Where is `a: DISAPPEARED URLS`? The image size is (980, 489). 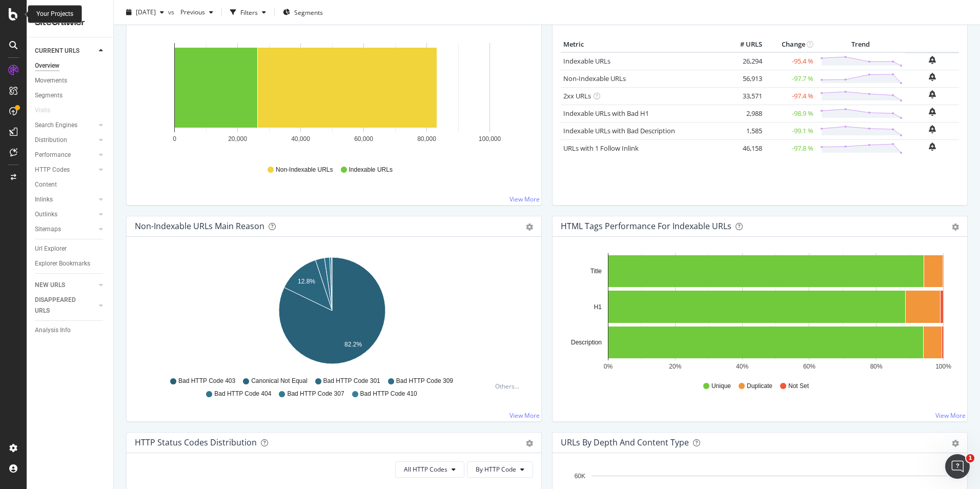
a: DISAPPEARED URLS is located at coordinates (65, 305).